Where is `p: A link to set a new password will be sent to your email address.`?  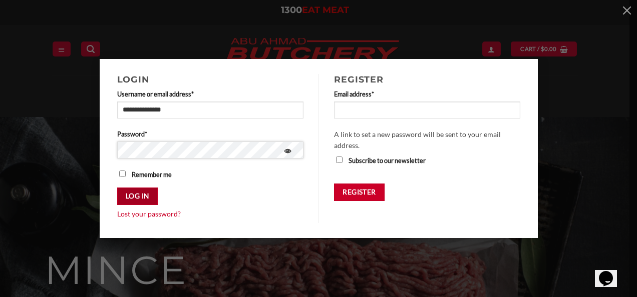
p: A link to set a new password will be sent to your email address. is located at coordinates (427, 140).